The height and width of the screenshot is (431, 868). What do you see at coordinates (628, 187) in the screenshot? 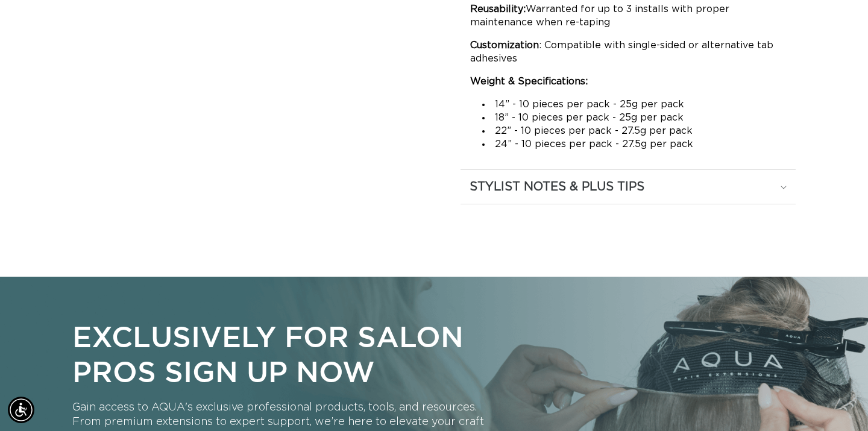
I see `summary: STYLIST NOTES & PLUS TIPS` at bounding box center [628, 187].